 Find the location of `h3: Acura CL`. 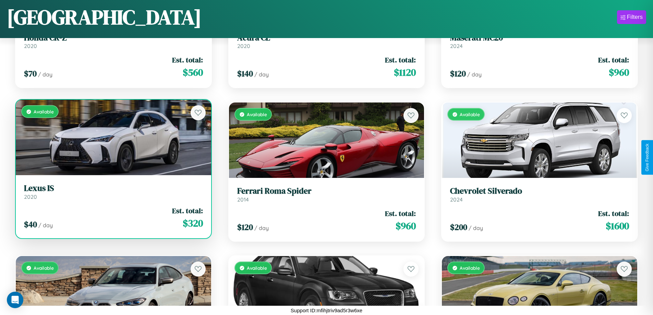

h3: Acura CL is located at coordinates (327, 38).